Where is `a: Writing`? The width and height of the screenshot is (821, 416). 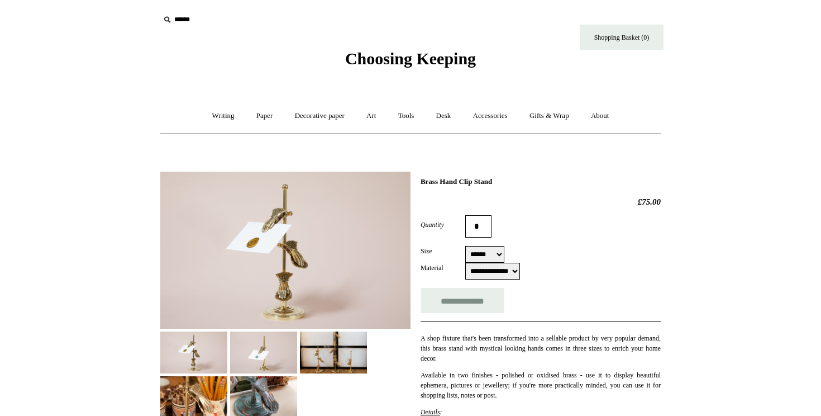
a: Writing is located at coordinates (224, 116).